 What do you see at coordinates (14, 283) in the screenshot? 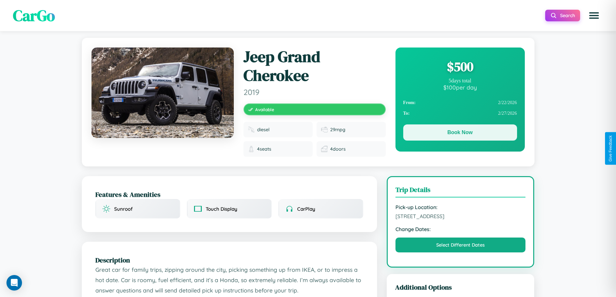
I see `div: Open Intercom Messenger` at bounding box center [14, 283].